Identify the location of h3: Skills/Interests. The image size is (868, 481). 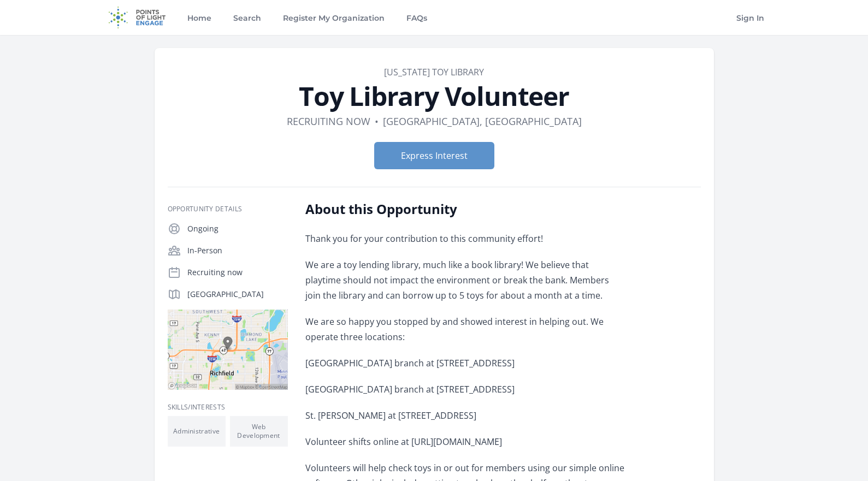
(228, 407).